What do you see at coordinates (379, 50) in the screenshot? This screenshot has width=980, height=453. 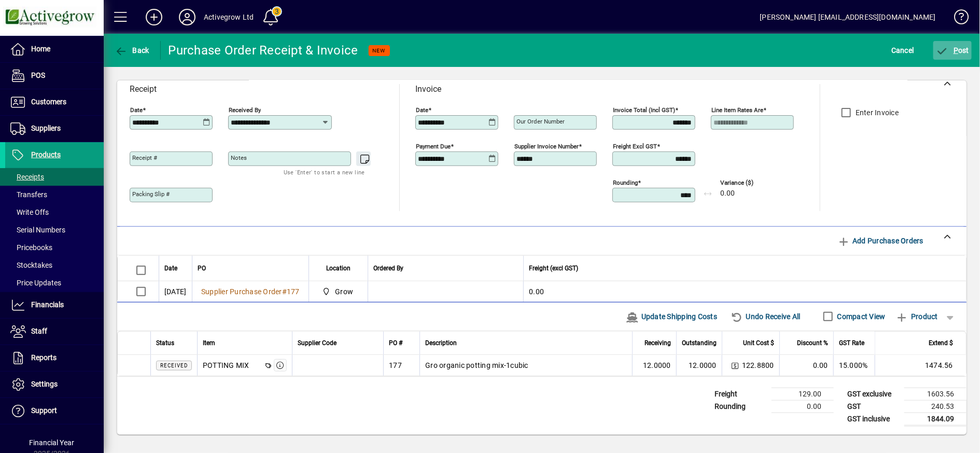 I see `span: NEW` at bounding box center [379, 50].